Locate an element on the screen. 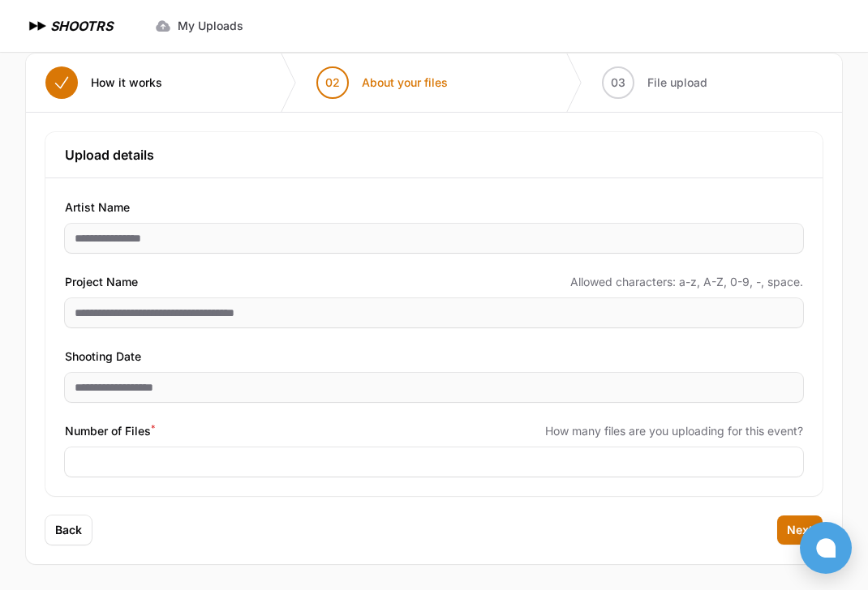 Image resolution: width=868 pixels, height=590 pixels. span: Next is located at coordinates (800, 530).